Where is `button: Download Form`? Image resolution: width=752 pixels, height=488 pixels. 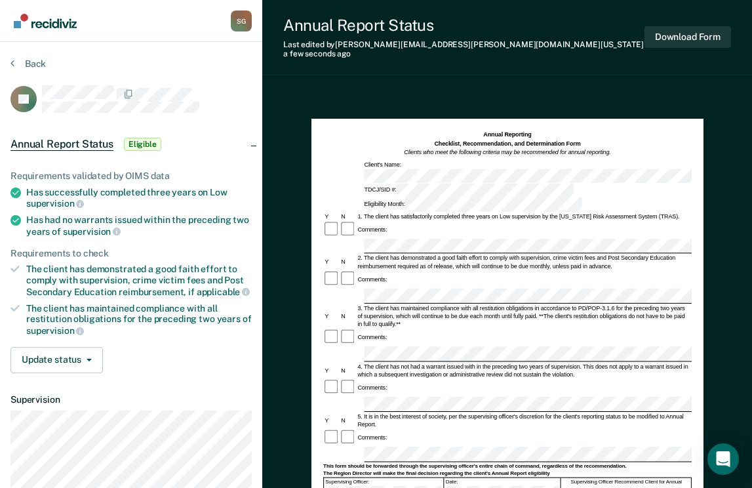 button: Download Form is located at coordinates (688, 37).